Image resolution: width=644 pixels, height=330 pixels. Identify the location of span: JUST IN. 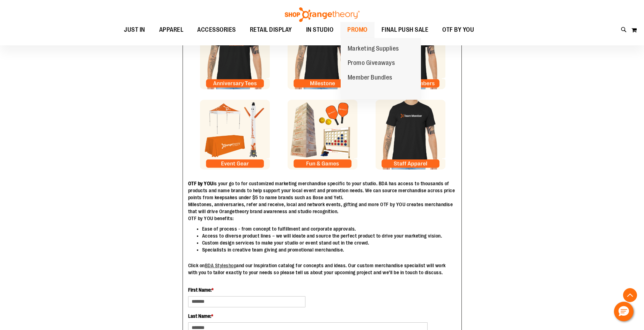
(134, 29).